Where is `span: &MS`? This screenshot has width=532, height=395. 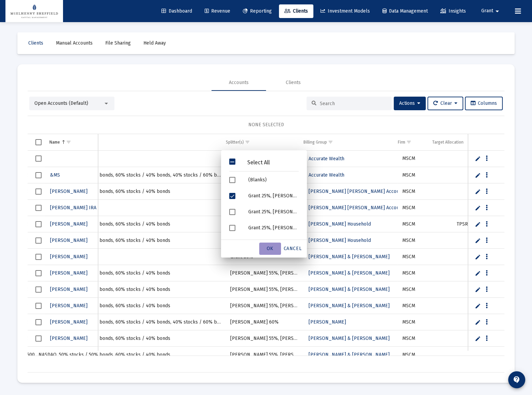 span: &MS is located at coordinates (55, 175).